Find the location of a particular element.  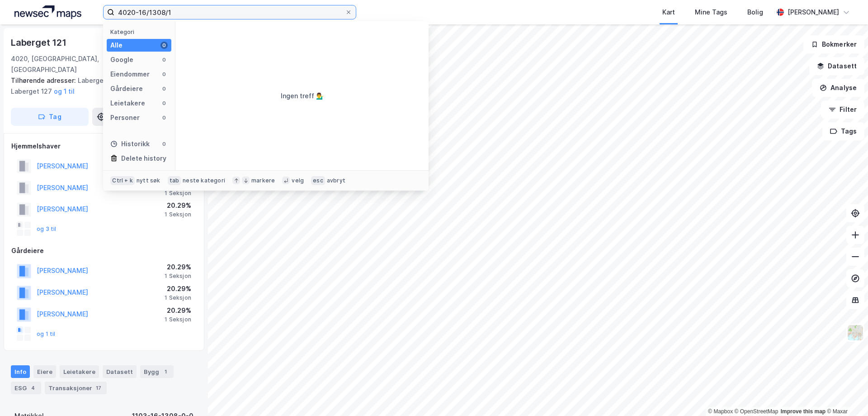

div: ESG is located at coordinates (25, 388).